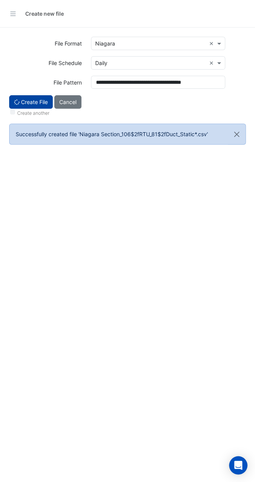  I want to click on button: Cancel, so click(68, 102).